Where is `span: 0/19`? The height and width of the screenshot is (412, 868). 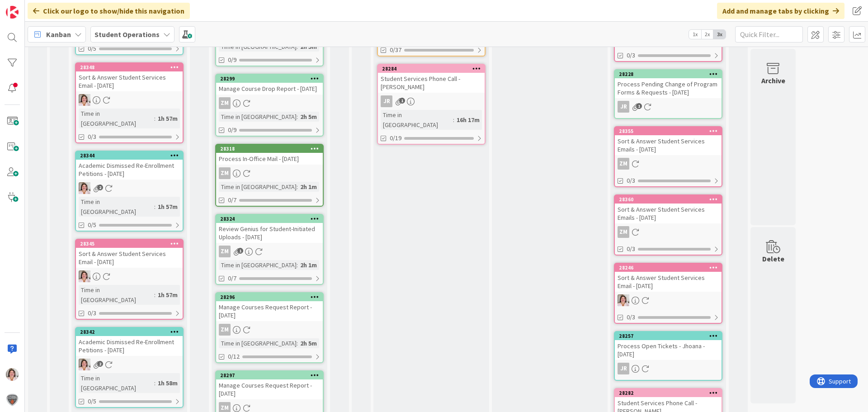 span: 0/19 is located at coordinates (395, 138).